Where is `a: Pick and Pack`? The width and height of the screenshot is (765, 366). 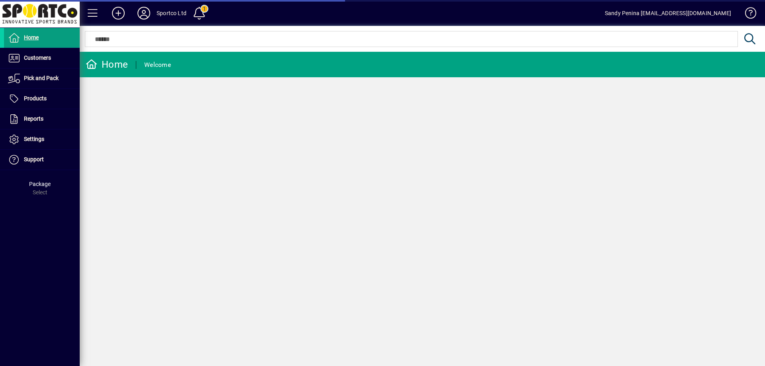 a: Pick and Pack is located at coordinates (42, 78).